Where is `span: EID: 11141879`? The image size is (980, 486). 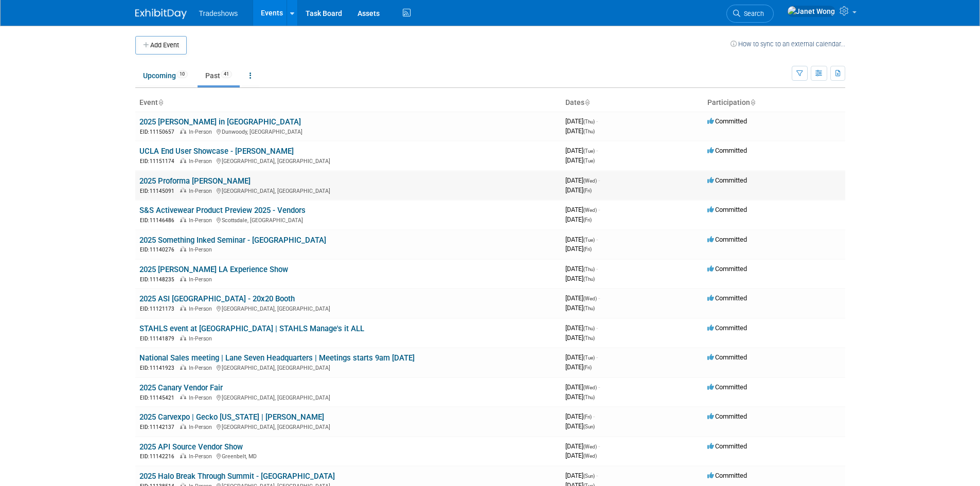 span: EID: 11141879 is located at coordinates (159, 339).